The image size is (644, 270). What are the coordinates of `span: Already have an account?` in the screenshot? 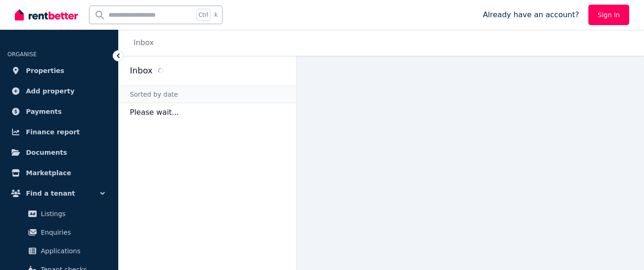 It's located at (531, 15).